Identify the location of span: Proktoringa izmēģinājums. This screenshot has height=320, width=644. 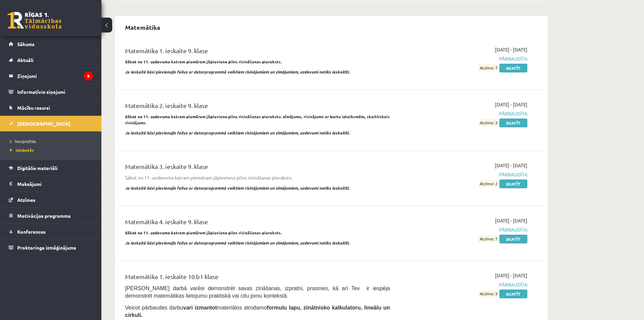
(47, 247).